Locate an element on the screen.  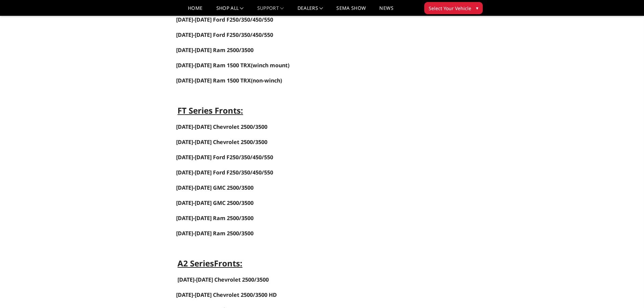
a: SEMA Show is located at coordinates (351, 10).